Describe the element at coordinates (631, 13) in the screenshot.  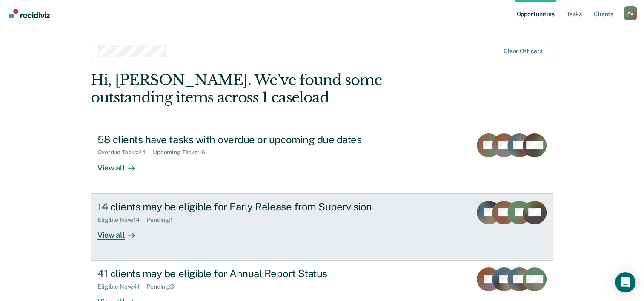
I see `button: Profile dropdown button` at that location.